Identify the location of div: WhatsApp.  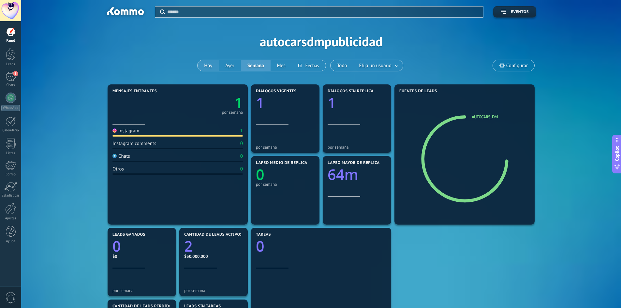
(10, 108).